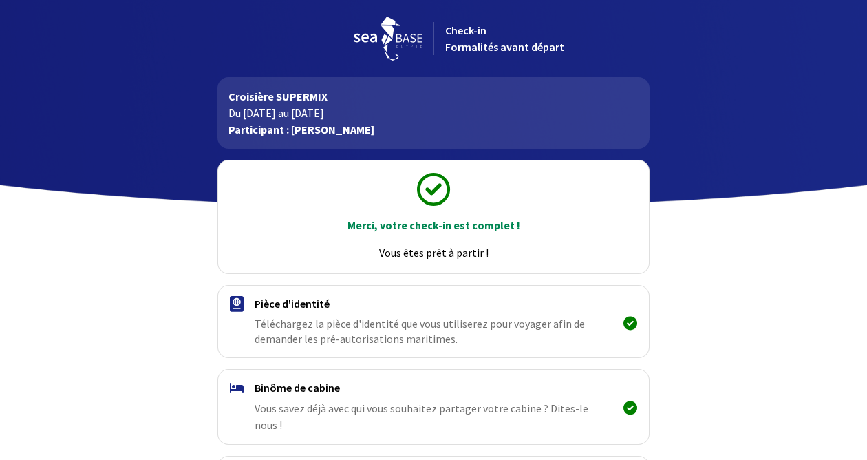 The image size is (867, 460). Describe the element at coordinates (388, 39) in the screenshot. I see `img: logo_seabase.svg` at that location.